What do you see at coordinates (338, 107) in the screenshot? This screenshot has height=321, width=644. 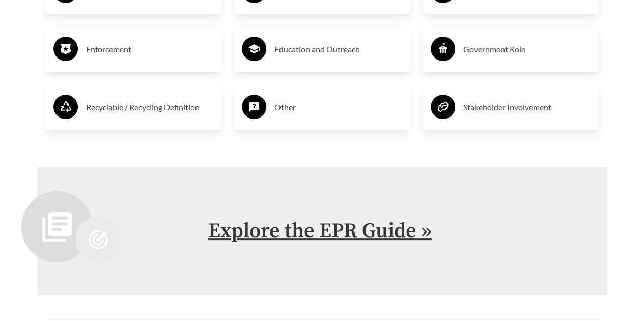 I see `h3: Other` at bounding box center [338, 107].